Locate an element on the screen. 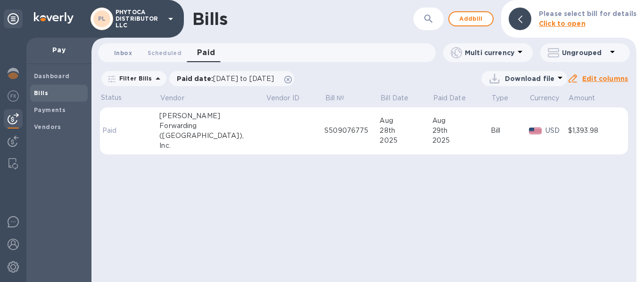 The width and height of the screenshot is (644, 282). div: Inc. is located at coordinates (212, 145).